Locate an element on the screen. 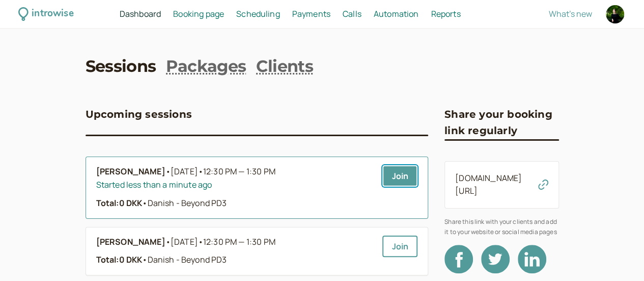 The width and height of the screenshot is (644, 281). div: Started less than a minute ago is located at coordinates (235, 185).